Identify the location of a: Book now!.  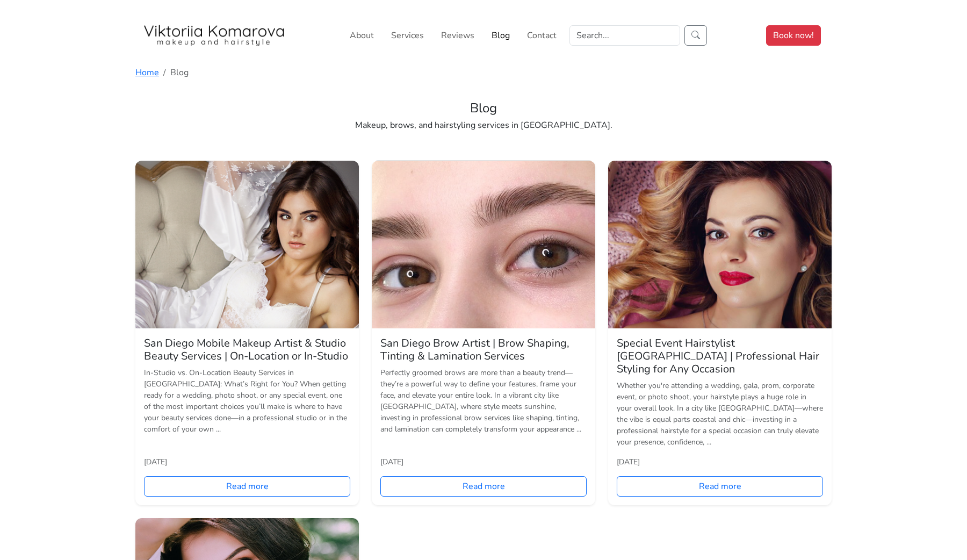
(794, 35).